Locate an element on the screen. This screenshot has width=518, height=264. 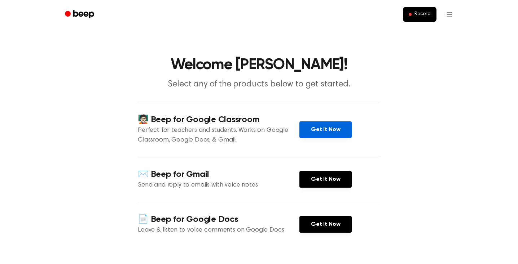
p: Leave & listen to voice comments on Google Docs is located at coordinates (219, 230).